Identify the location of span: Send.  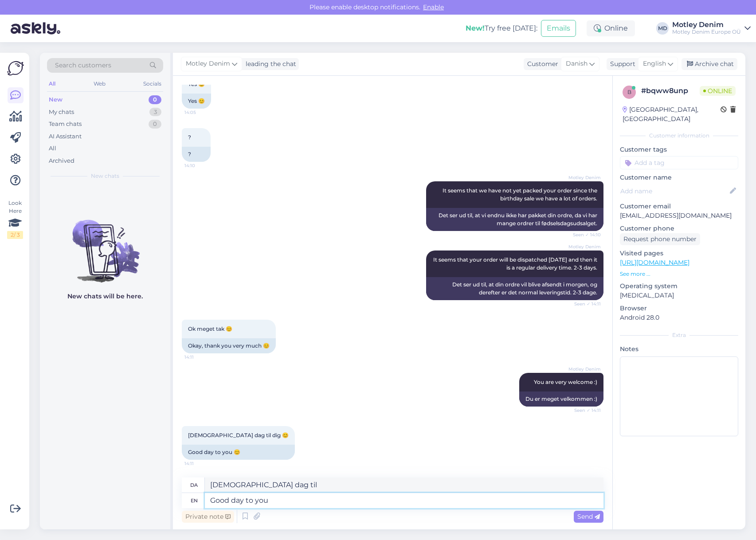
(588, 517).